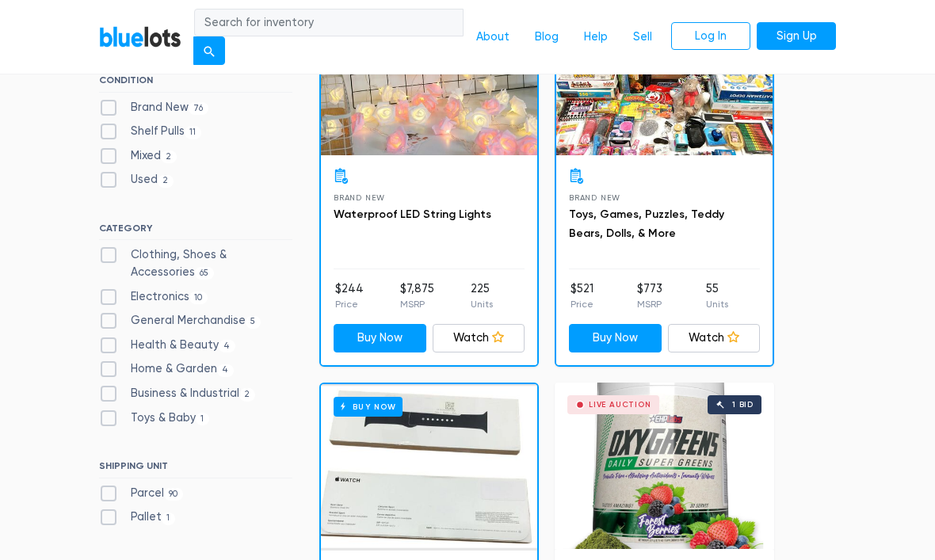 The width and height of the screenshot is (935, 560). Describe the element at coordinates (204, 274) in the screenshot. I see `span: 65` at that location.